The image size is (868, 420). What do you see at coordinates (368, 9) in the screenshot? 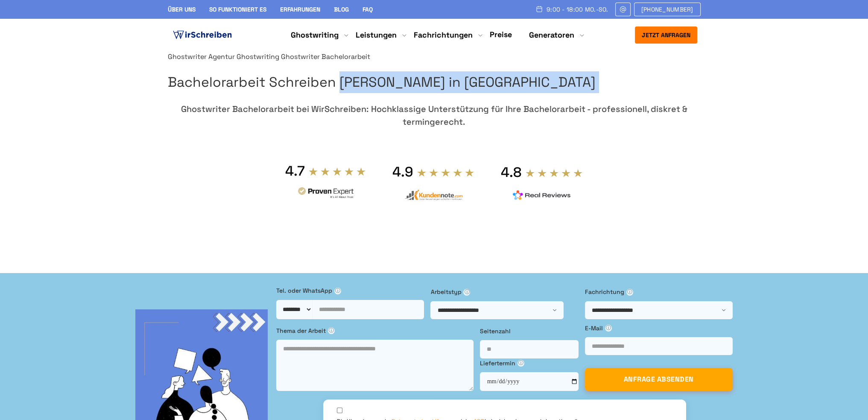
I see `a: FAQ` at bounding box center [368, 9].